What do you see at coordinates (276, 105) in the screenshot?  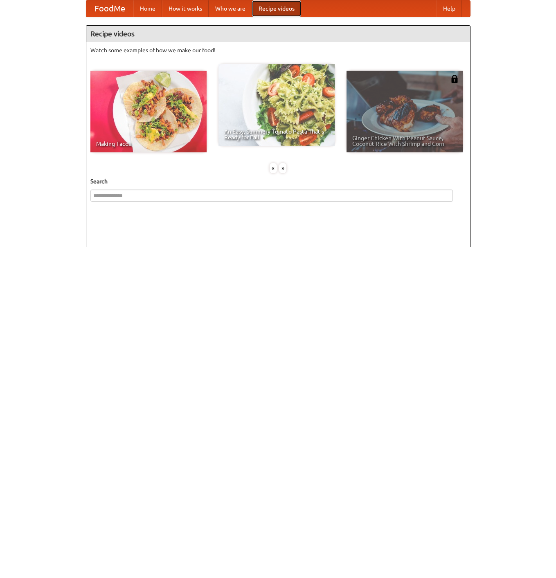 I see `a: An Easy, Summery Tomato Pasta That's Ready for Fall` at bounding box center [276, 105].